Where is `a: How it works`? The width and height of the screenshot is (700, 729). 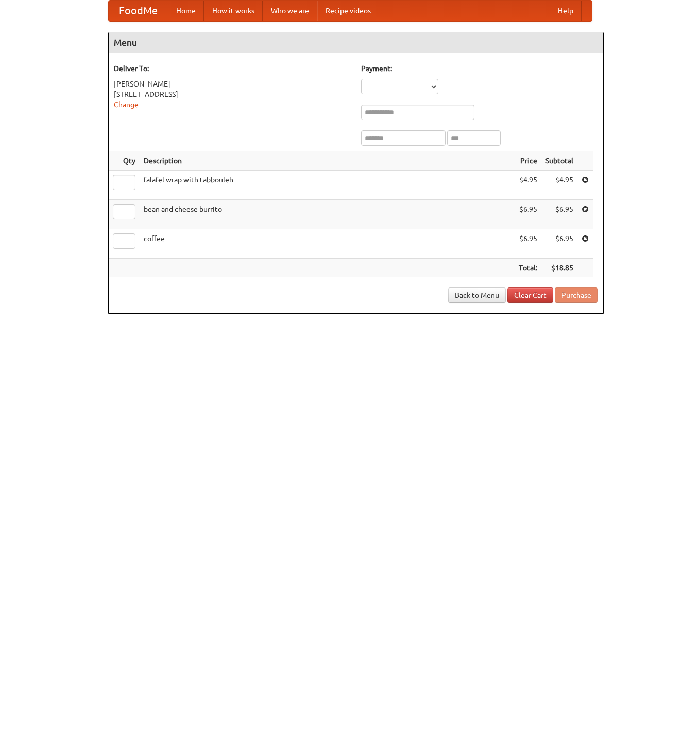
a: How it works is located at coordinates (234, 10).